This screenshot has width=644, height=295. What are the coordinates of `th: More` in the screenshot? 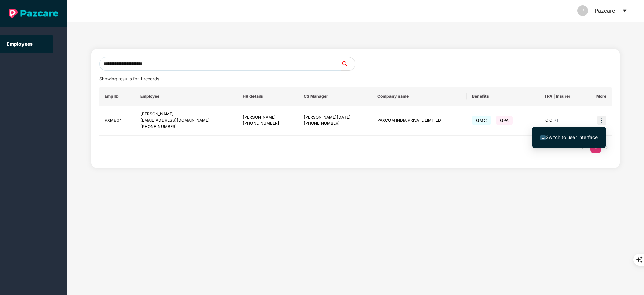 It's located at (599, 96).